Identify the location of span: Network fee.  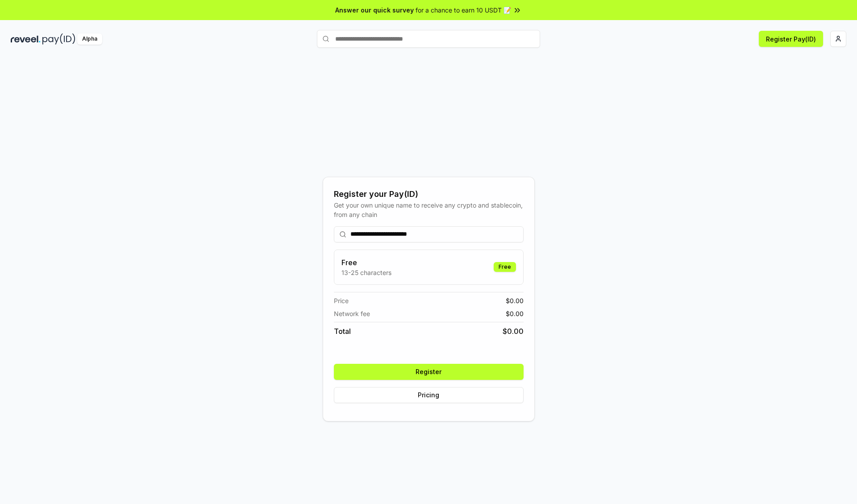
(352, 313).